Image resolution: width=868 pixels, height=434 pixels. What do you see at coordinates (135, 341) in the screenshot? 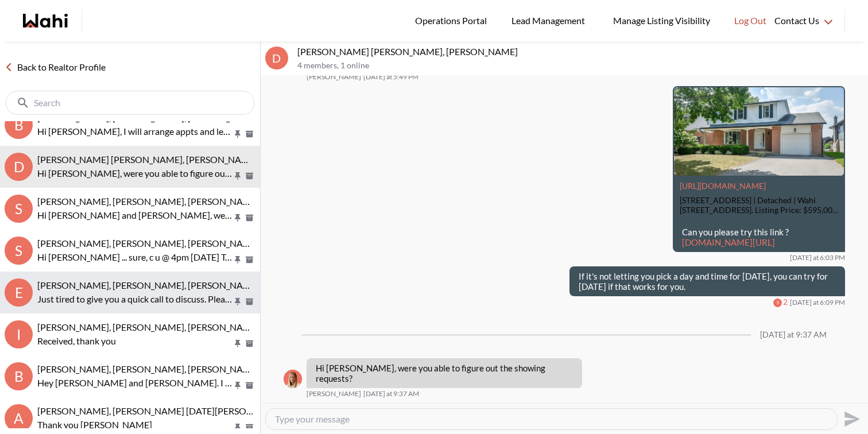
I see `p: Received, thank you` at bounding box center [135, 341].